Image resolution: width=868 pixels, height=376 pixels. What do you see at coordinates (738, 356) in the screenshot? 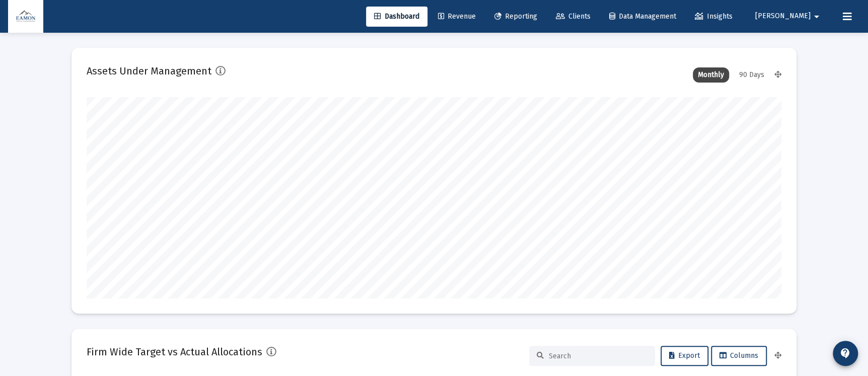
I see `button: Columns` at bounding box center [738, 356].